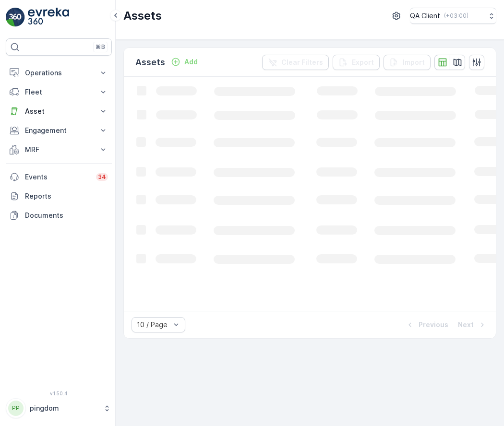 The image size is (504, 426). What do you see at coordinates (58, 177) in the screenshot?
I see `a: Events34` at bounding box center [58, 177].